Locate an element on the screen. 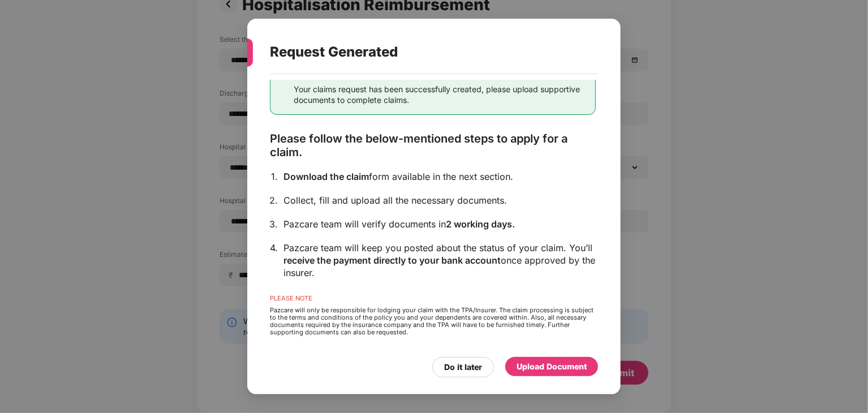 Image resolution: width=868 pixels, height=413 pixels. div: 1. is located at coordinates (274, 176).